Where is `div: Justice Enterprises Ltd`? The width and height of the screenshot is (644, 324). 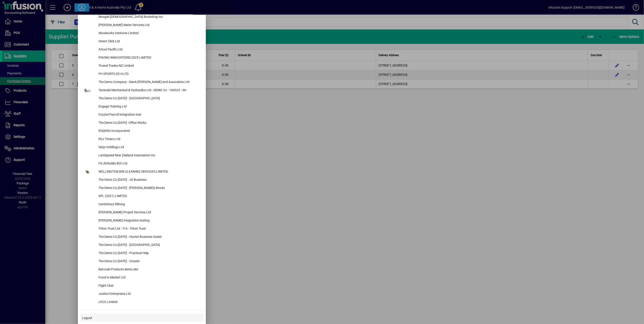 div: Justice Enterprises Ltd is located at coordinates (149, 294).